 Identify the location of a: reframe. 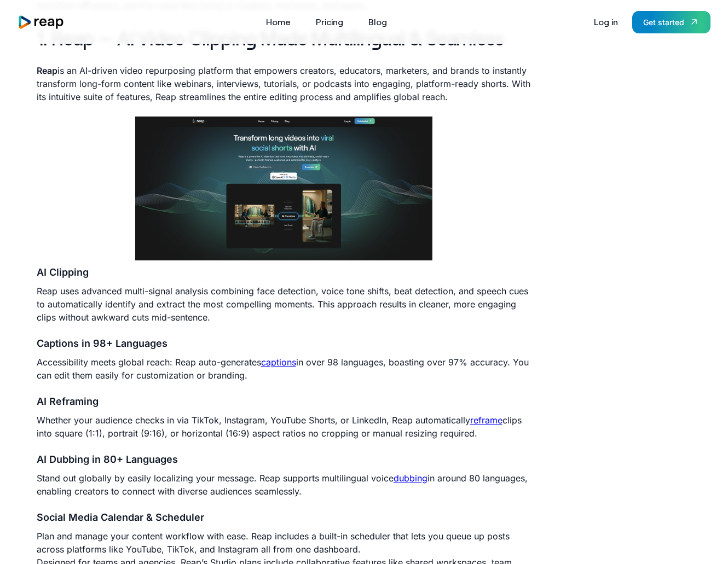
(486, 420).